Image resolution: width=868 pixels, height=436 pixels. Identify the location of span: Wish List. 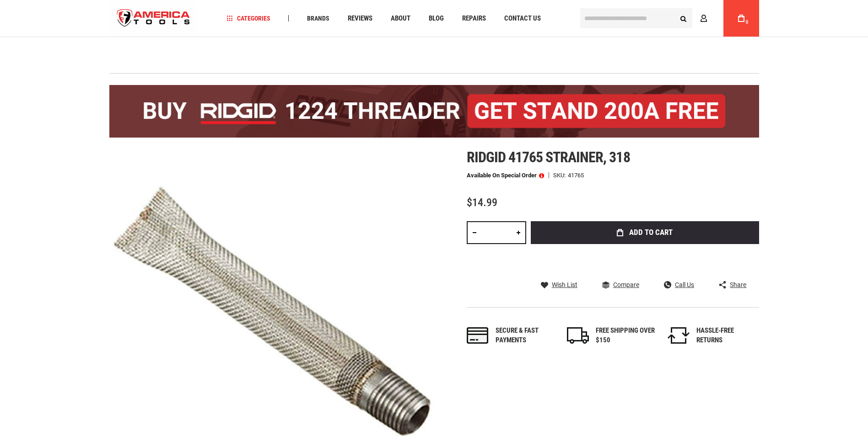
(564, 284).